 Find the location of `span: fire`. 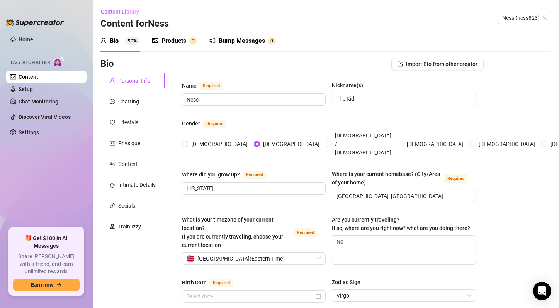

span: fire is located at coordinates (112, 185).